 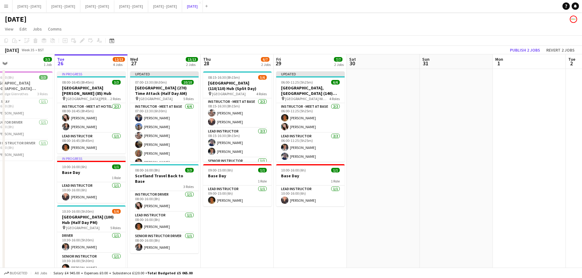 I want to click on span: 10/10, so click(x=188, y=82).